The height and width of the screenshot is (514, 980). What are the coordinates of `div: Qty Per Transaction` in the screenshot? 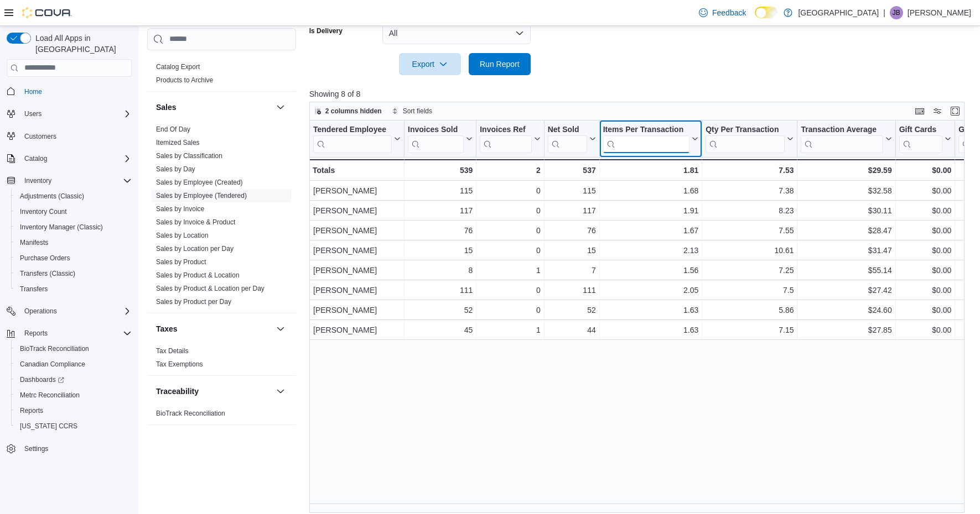 It's located at (745, 130).